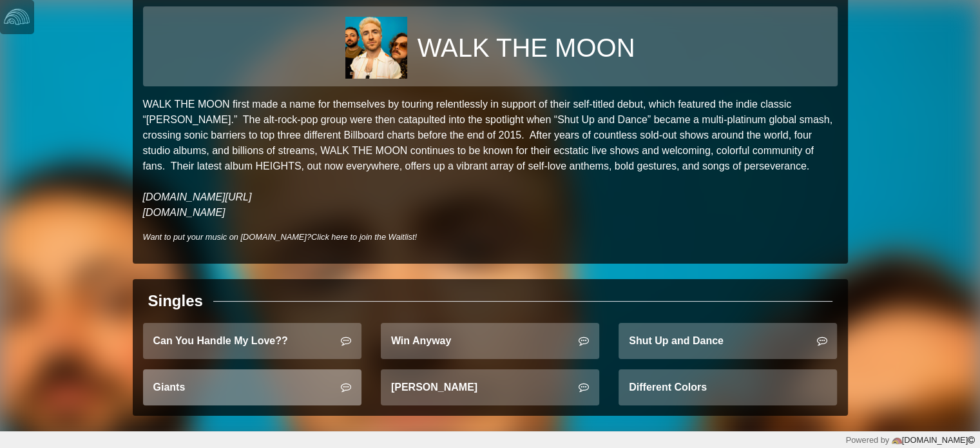  Describe the element at coordinates (252, 341) in the screenshot. I see `a: Can You Handle My Love??` at that location.